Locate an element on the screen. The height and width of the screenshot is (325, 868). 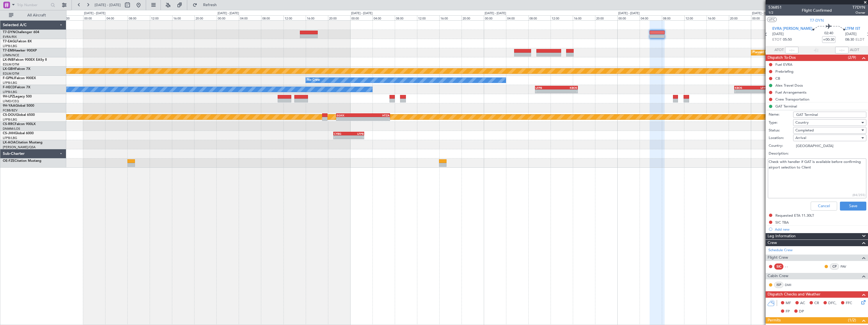
span: Crew is located at coordinates (773, 243).